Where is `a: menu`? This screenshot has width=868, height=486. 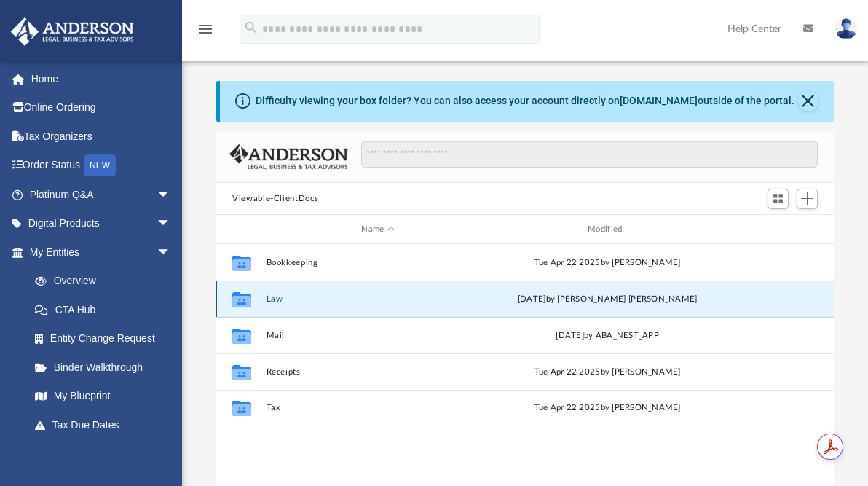
a: menu is located at coordinates (206, 33).